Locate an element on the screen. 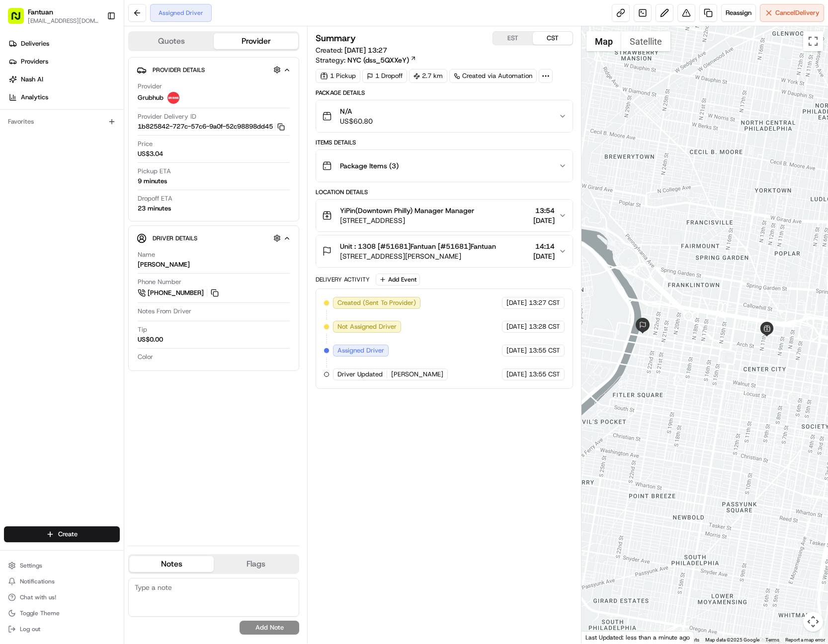 The height and width of the screenshot is (644, 828). a: Powered byPylon is located at coordinates (95, 249).